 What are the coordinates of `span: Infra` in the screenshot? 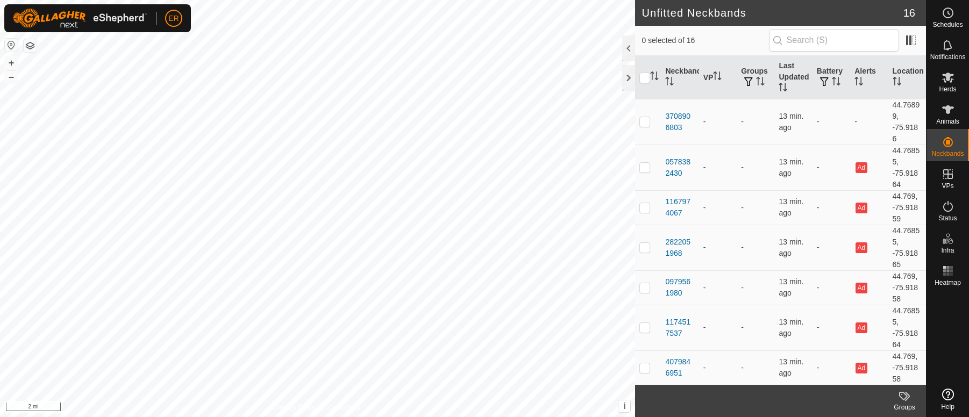 It's located at (947, 251).